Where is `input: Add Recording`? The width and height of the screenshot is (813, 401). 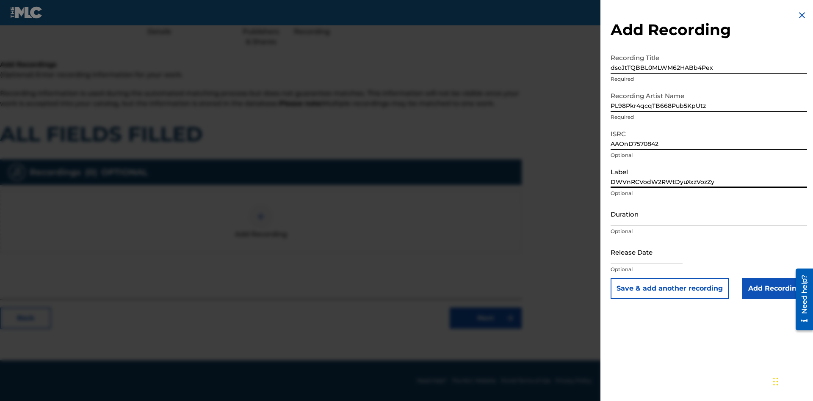 input: Add Recording is located at coordinates (774, 289).